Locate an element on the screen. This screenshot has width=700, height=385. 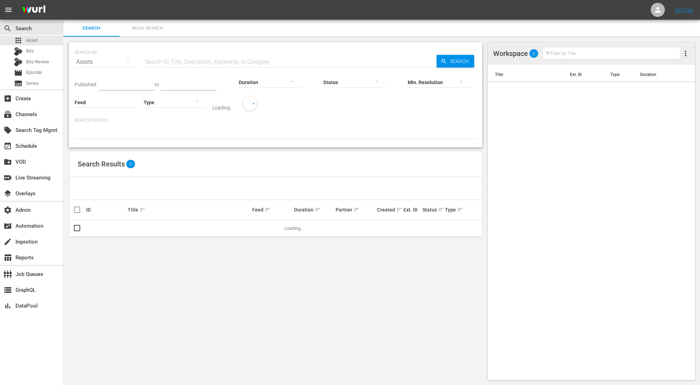
span: Overlays is located at coordinates (8, 194).